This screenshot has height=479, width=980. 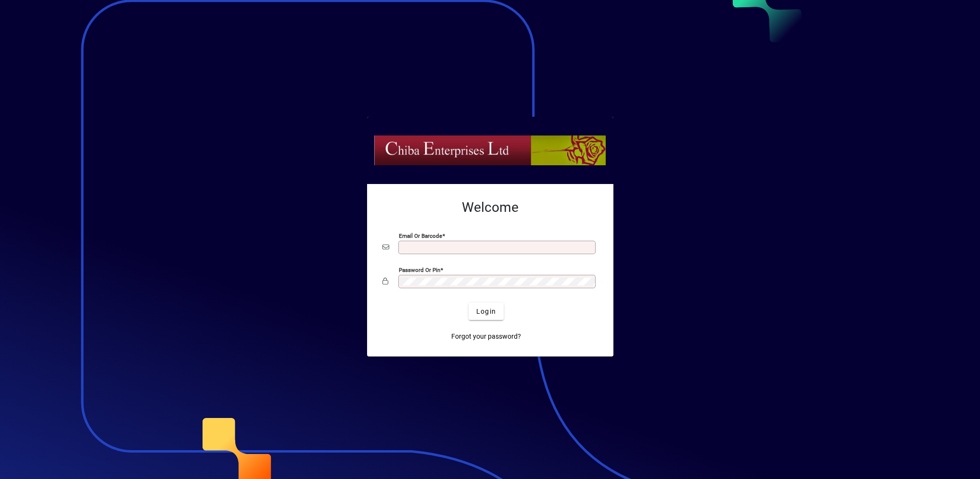 What do you see at coordinates (420, 236) in the screenshot?
I see `mat-label: Email or Barcode` at bounding box center [420, 236].